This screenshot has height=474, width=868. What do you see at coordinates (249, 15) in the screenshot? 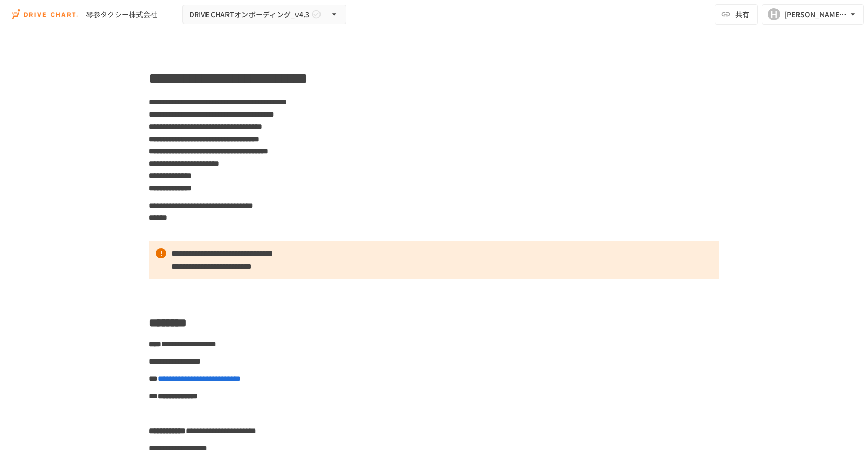
I see `span: DRIVE CHARTオンボーディング_v4.3` at bounding box center [249, 15].